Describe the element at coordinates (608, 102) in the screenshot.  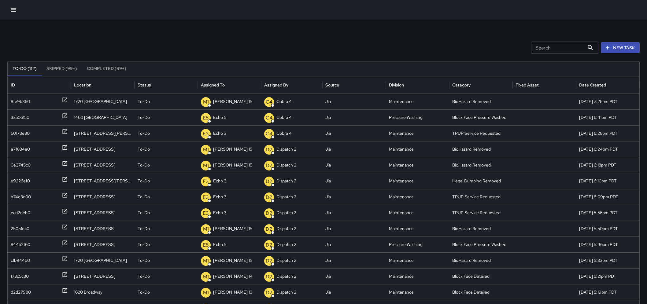
I see `div: 10/9/2025, 7:26pm PDT` at that location.